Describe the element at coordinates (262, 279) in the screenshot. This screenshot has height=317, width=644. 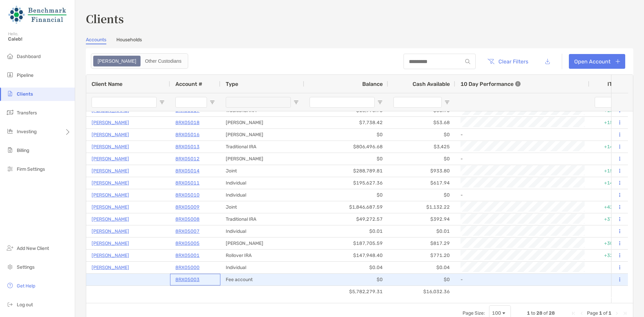
I see `div: Fee account` at that location.